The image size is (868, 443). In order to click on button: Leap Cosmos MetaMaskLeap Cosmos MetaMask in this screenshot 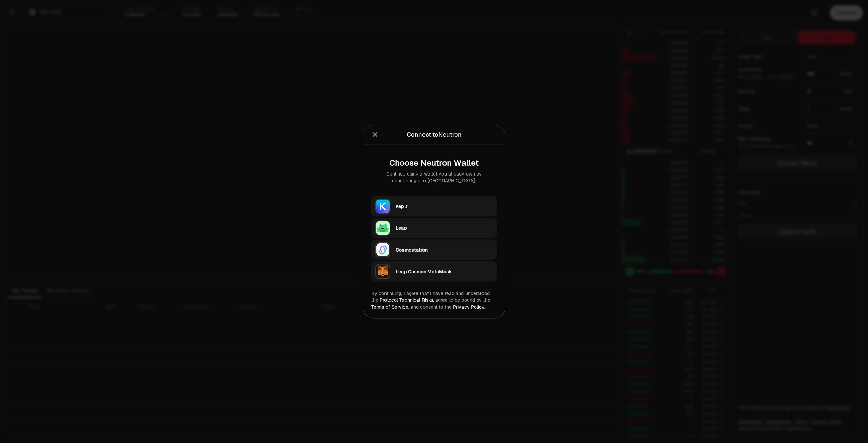, I will do `click(434, 271)`.